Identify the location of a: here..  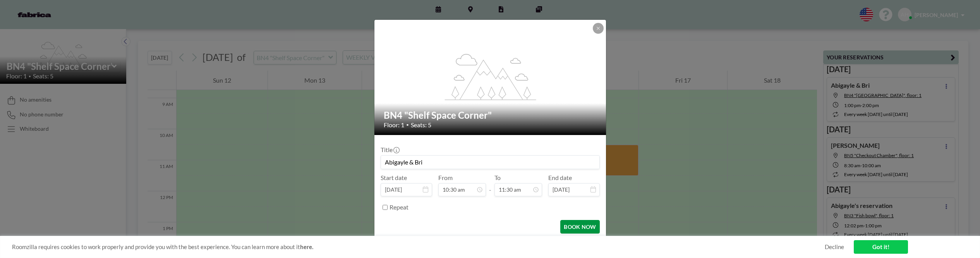
(307, 247).